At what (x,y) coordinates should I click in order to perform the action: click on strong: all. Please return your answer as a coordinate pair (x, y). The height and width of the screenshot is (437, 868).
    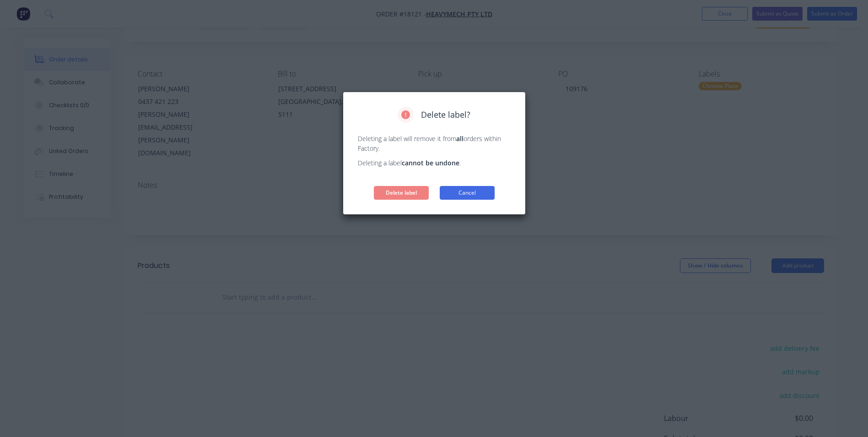
    Looking at the image, I should click on (460, 138).